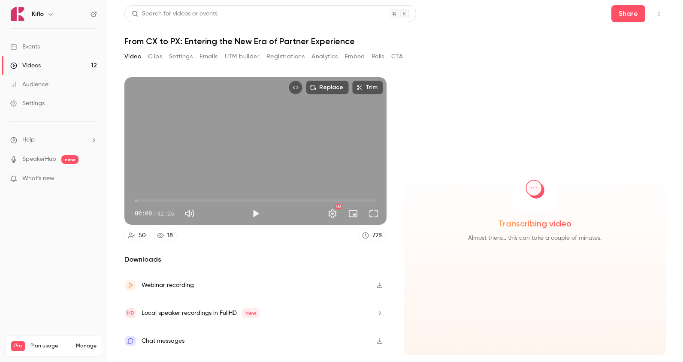  I want to click on div: Search for videos or events, so click(175, 14).